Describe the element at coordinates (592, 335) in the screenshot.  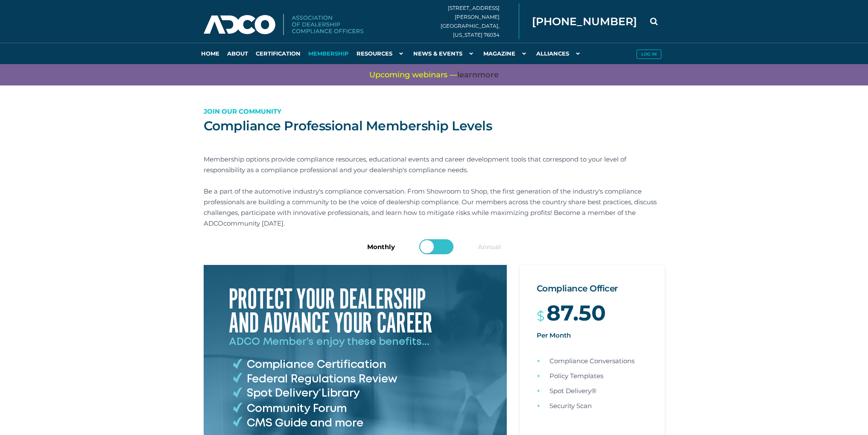
I see `p: Per Month` at that location.